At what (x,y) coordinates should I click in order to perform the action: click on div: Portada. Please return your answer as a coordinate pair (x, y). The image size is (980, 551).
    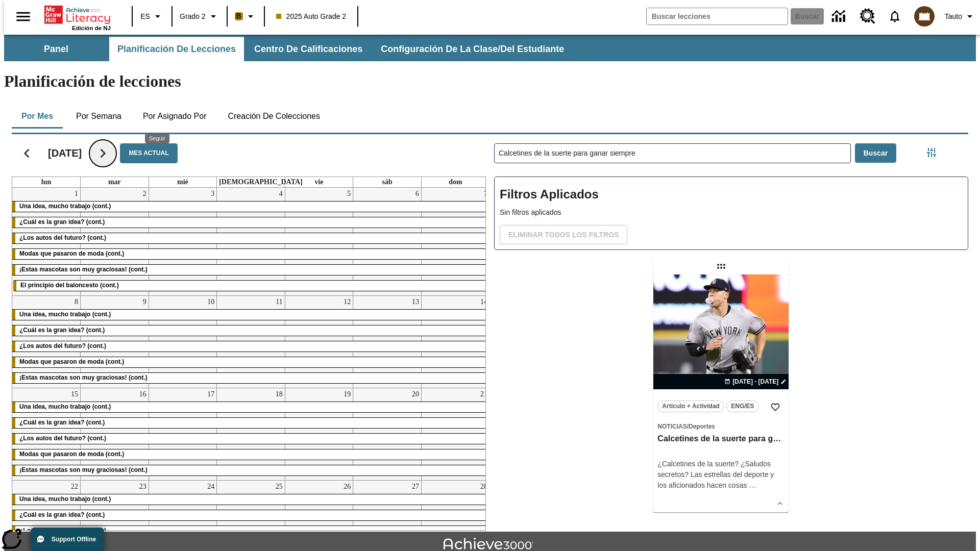
    Looking at the image, I should click on (78, 17).